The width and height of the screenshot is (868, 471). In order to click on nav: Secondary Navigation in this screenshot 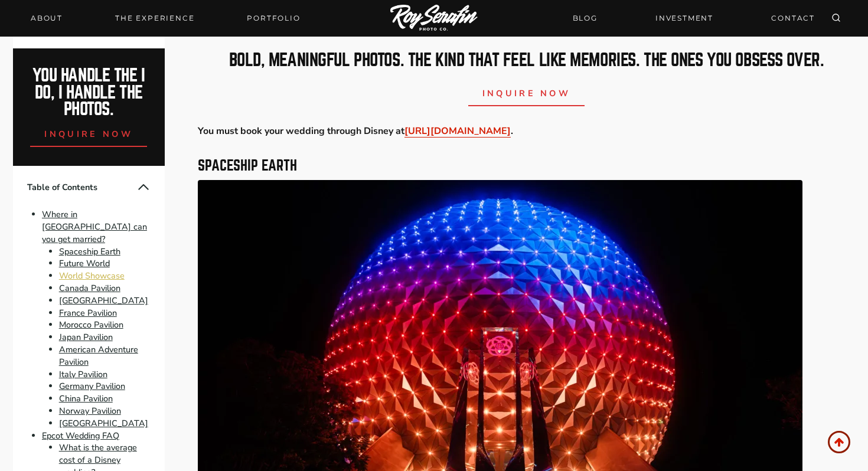, I will do `click(693, 18)`.